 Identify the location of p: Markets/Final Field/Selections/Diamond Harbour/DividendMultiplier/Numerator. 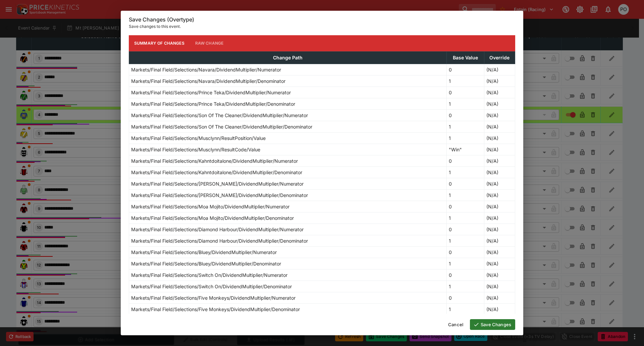
(217, 229).